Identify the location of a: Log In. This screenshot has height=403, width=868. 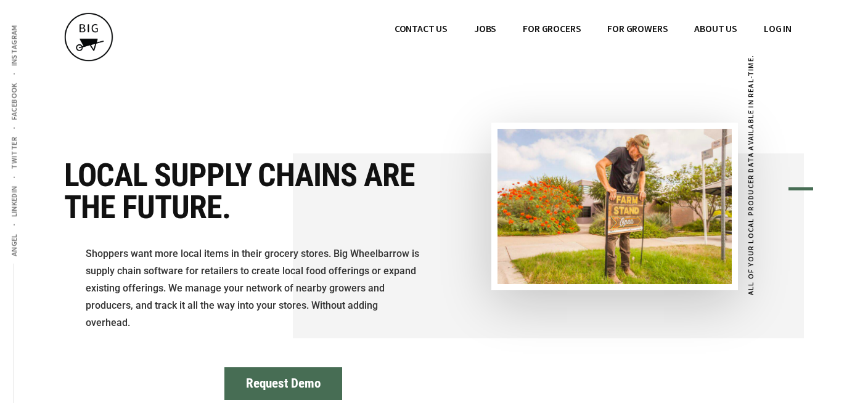
(778, 29).